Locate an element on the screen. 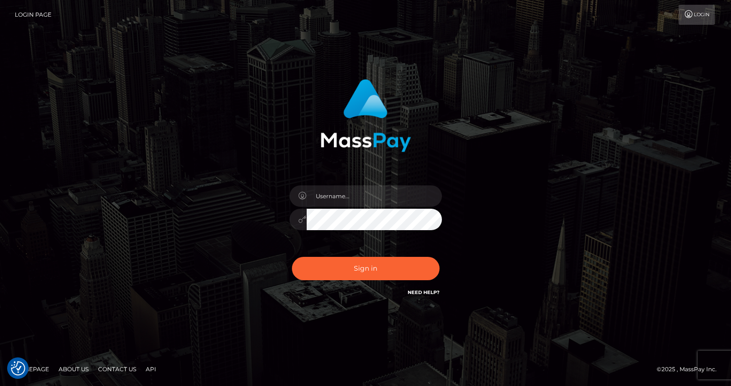 This screenshot has width=731, height=386. a: Need Help? is located at coordinates (423, 292).